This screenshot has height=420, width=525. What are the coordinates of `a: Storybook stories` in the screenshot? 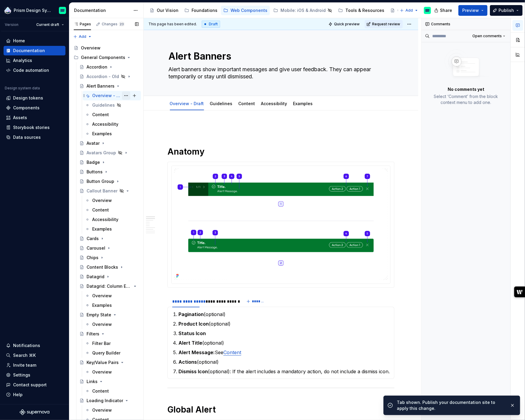 It's located at (35, 128).